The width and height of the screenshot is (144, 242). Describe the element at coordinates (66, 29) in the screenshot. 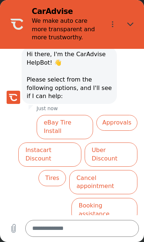

I see `p: We make auto care more transparent and more trustworthy.` at that location.